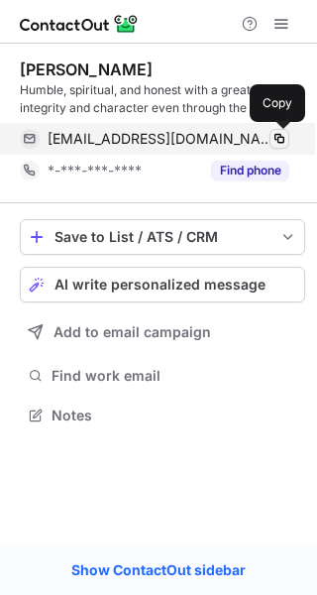  Describe the element at coordinates (175, 416) in the screenshot. I see `span: Notes` at that location.